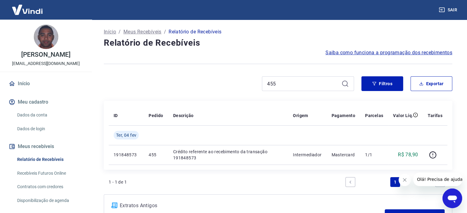  What do you see at coordinates (395, 182) in the screenshot?
I see `ul: Pagination` at bounding box center [395, 182].